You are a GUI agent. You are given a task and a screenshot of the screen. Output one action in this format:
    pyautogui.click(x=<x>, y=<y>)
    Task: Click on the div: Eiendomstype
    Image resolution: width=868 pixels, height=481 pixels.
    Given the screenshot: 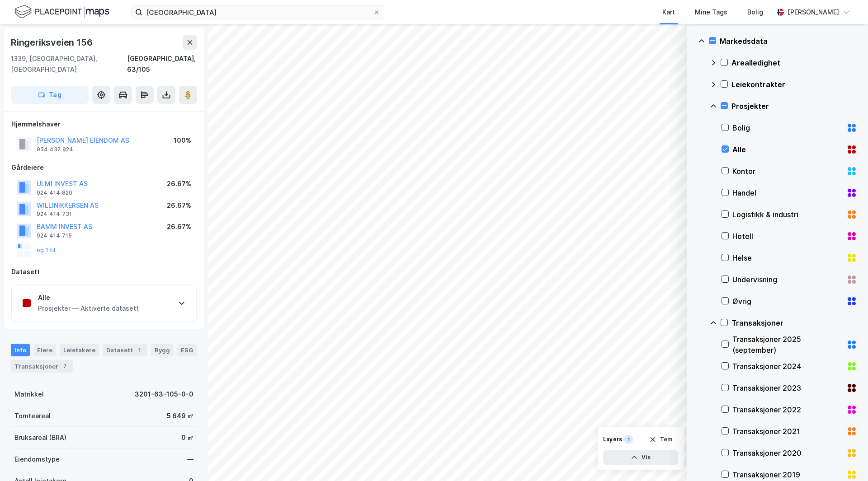 What is the action you would take?
    pyautogui.click(x=37, y=460)
    